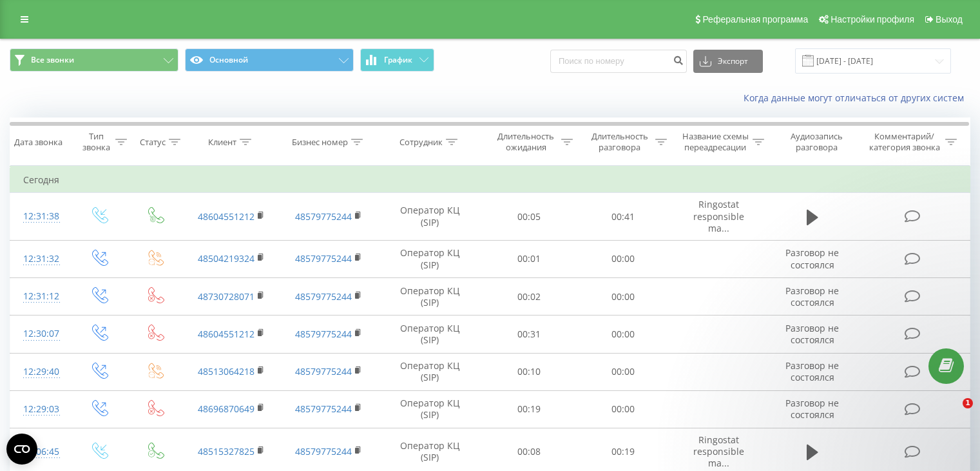  Describe the element at coordinates (226, 296) in the screenshot. I see `a: 48730728071` at that location.